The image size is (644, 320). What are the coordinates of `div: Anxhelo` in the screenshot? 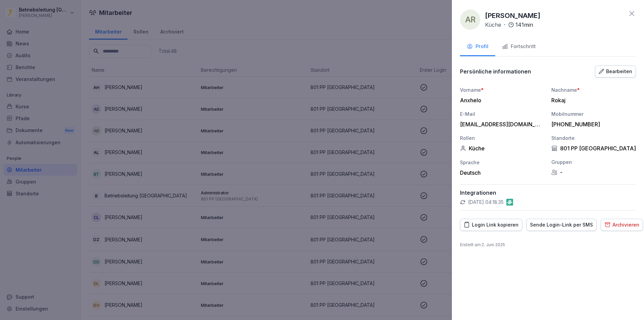 It's located at (501, 100).